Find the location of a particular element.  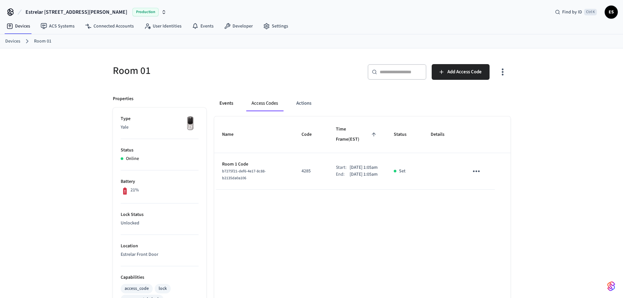

div: End: is located at coordinates (343, 174).